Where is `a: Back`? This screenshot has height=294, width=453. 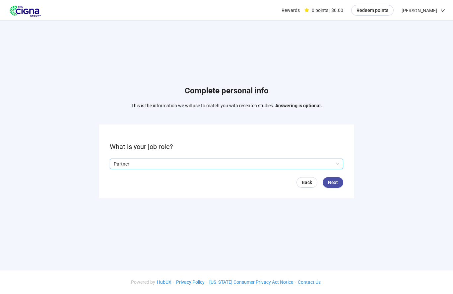 a: Back is located at coordinates (306, 183).